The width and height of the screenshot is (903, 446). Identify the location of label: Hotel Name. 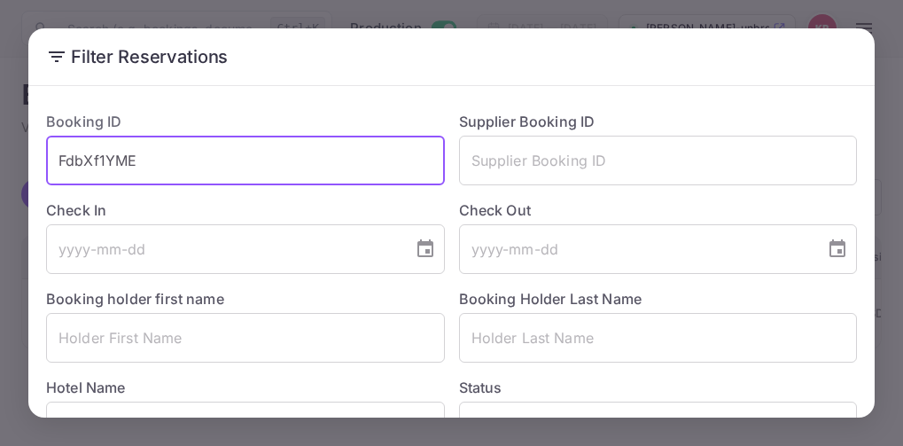
(86, 387).